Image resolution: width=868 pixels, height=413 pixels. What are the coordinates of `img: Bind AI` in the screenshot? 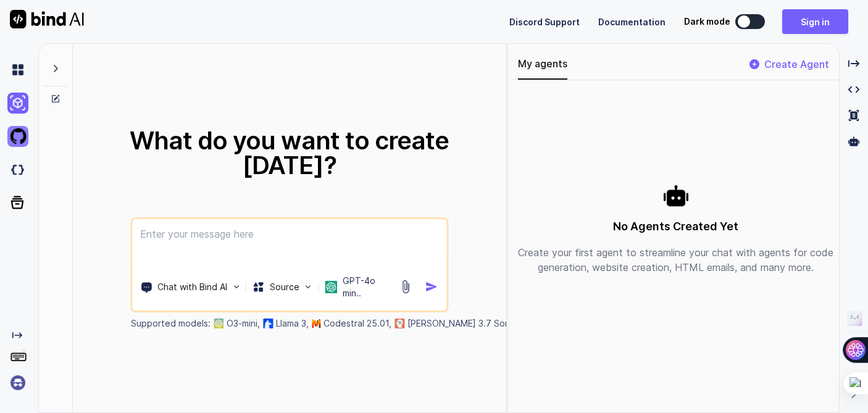 It's located at (47, 19).